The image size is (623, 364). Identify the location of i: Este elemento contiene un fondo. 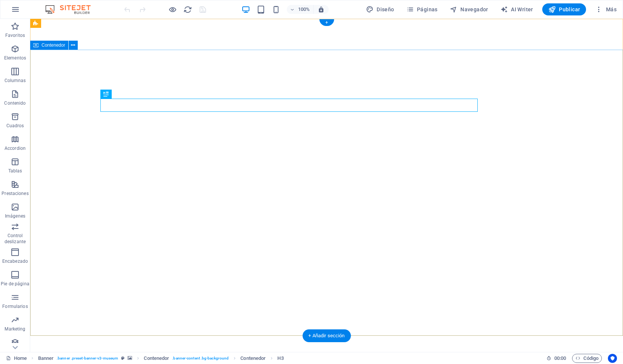
(130, 358).